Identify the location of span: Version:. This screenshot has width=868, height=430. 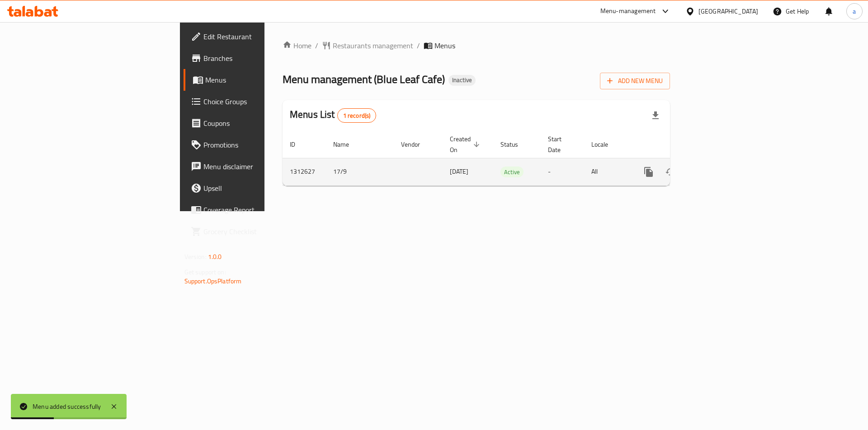
(195, 257).